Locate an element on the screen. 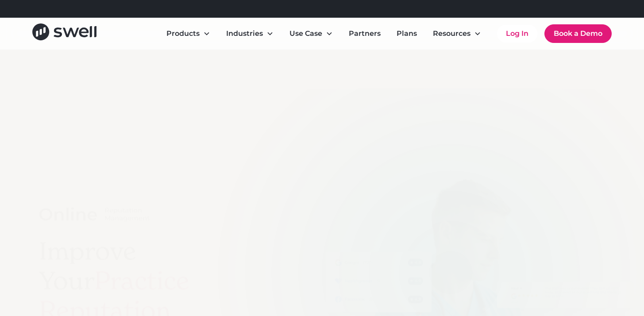 The width and height of the screenshot is (644, 316). a: Partners is located at coordinates (364, 34).